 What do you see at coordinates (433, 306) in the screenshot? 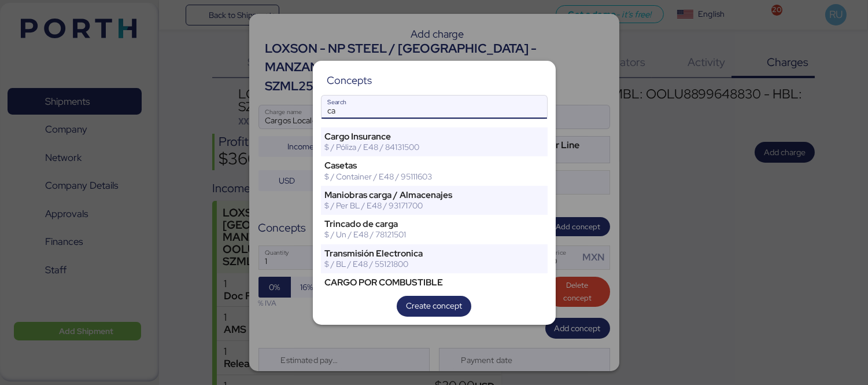
I see `button: Create concept` at bounding box center [433, 306].